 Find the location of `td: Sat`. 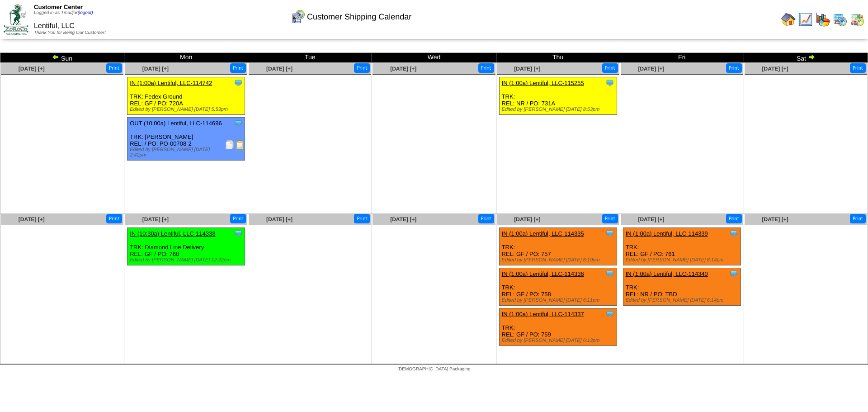

td: Sat is located at coordinates (806, 58).